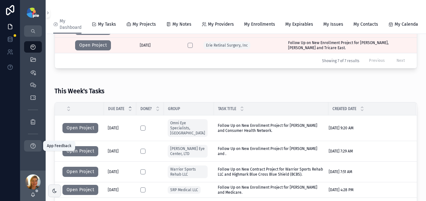 This screenshot has height=201, width=426. Describe the element at coordinates (227, 45) in the screenshot. I see `a: Erie Retinal Surgery, Inc` at that location.